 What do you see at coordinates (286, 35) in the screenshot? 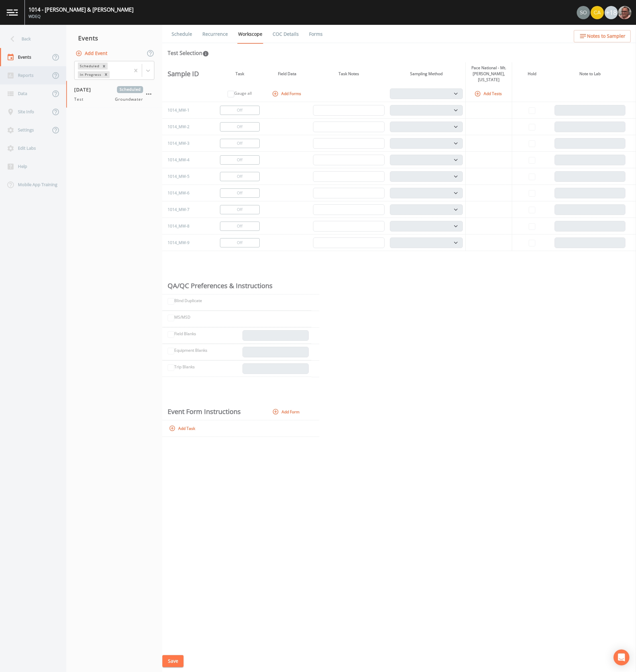
I see `a: COC Details` at bounding box center [286, 35].